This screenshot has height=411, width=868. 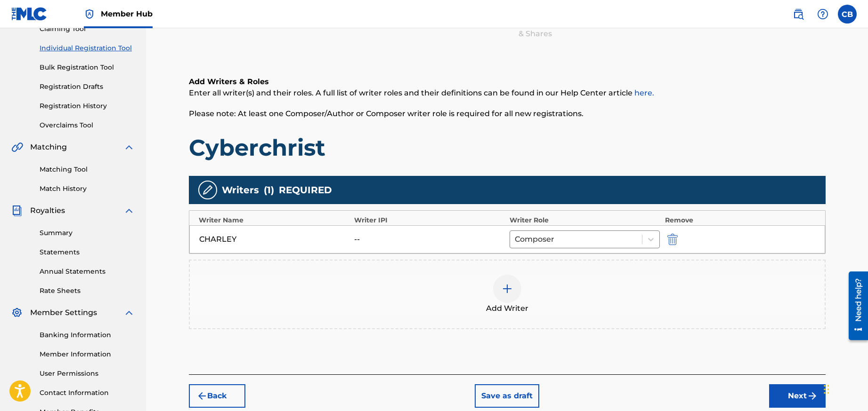 What do you see at coordinates (89, 14) in the screenshot?
I see `img: Top Rightsholder` at bounding box center [89, 14].